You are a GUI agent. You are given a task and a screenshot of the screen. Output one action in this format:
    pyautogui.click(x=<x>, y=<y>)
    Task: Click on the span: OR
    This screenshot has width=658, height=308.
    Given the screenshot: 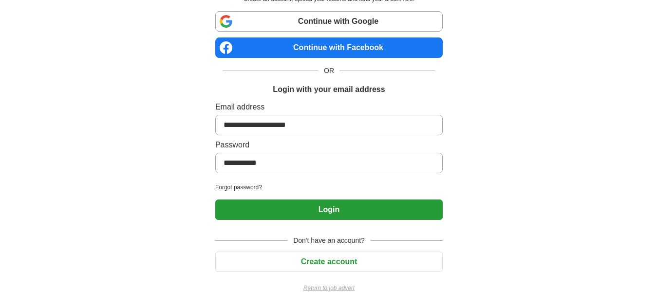 What is the action you would take?
    pyautogui.click(x=329, y=71)
    